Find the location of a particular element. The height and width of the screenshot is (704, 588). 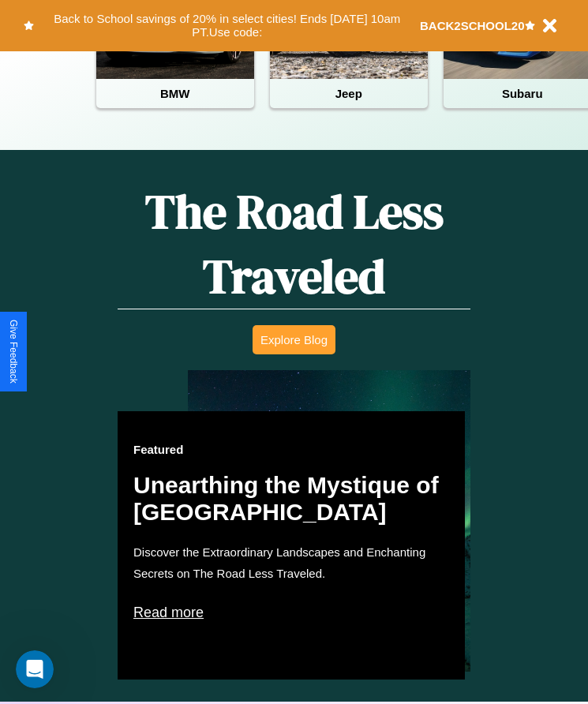

p: Discover the Extraordinary Landscapes and Enchanting Secrets on The Road Less Traveled. is located at coordinates (291, 563).